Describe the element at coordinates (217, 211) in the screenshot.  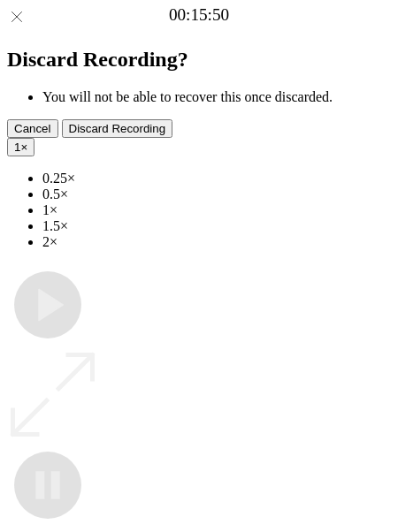
I see `li: 1×` at that location.